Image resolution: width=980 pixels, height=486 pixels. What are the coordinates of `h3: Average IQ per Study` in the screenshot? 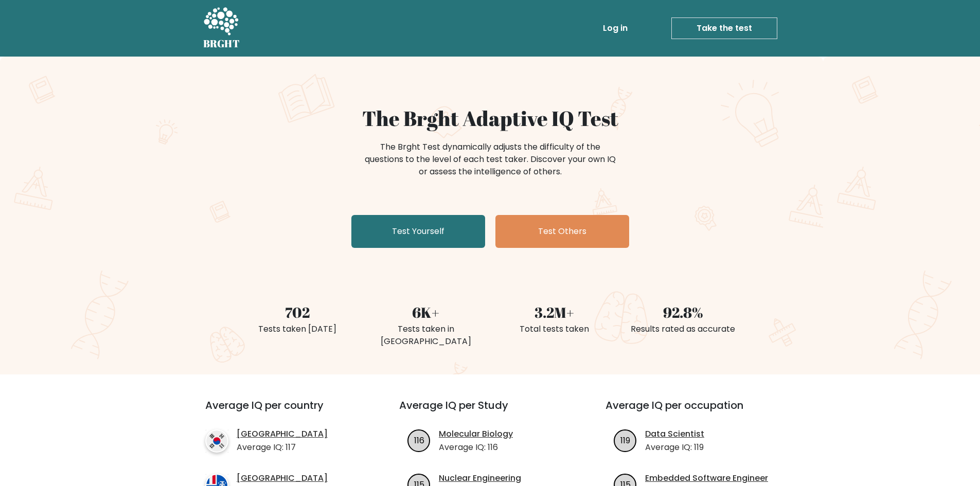 It's located at (490, 411).